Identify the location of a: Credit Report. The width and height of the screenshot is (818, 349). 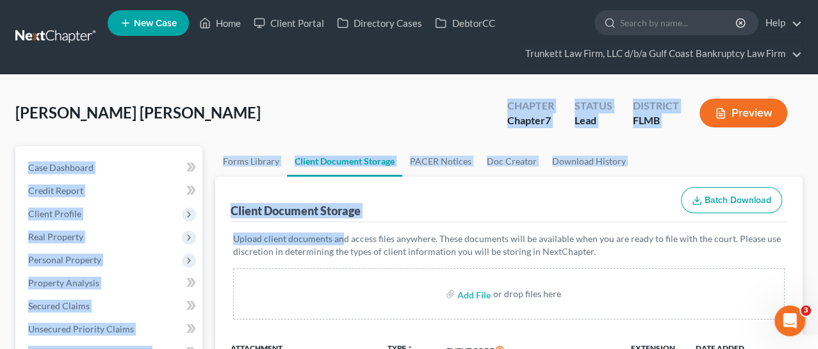
(110, 191).